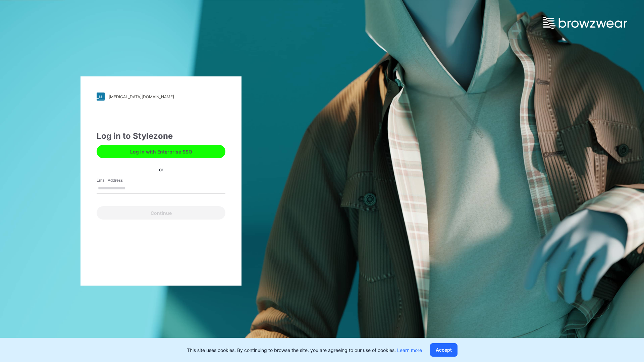 The image size is (644, 362). Describe the element at coordinates (304, 350) in the screenshot. I see `p: This site uses cookies. By continuing to browse the site, you are agreeing to our use of cookies.` at that location.